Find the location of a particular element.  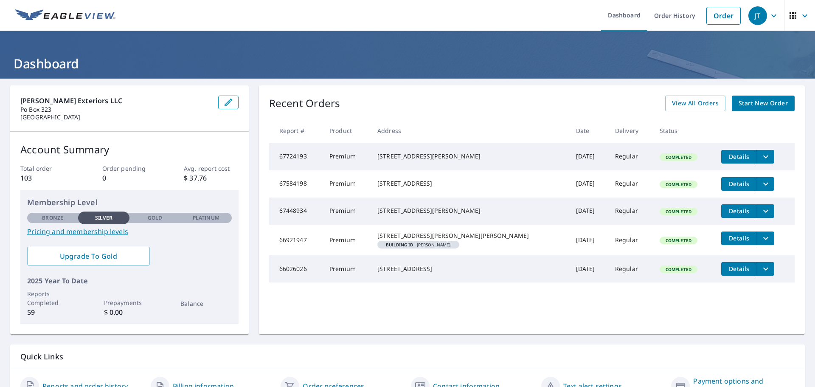

p: Gold is located at coordinates (155, 218).